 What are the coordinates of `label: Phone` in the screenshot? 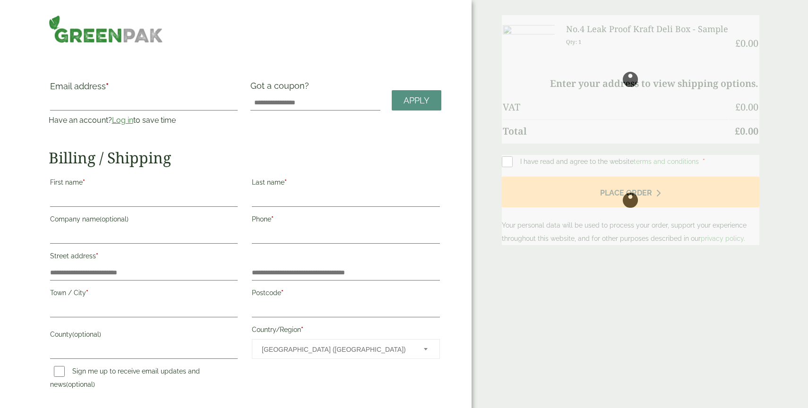 It's located at (345, 221).